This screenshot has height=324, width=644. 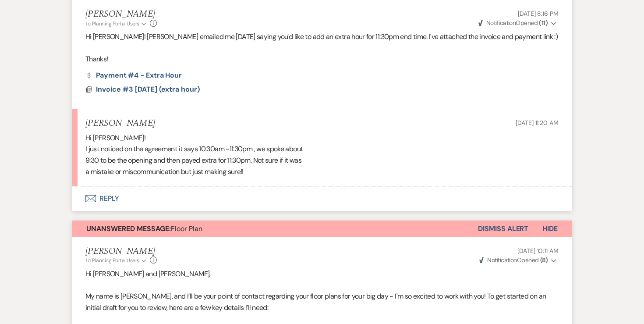 What do you see at coordinates (518, 260) in the screenshot?
I see `button: NotificationOpened (8)` at bounding box center [518, 260].